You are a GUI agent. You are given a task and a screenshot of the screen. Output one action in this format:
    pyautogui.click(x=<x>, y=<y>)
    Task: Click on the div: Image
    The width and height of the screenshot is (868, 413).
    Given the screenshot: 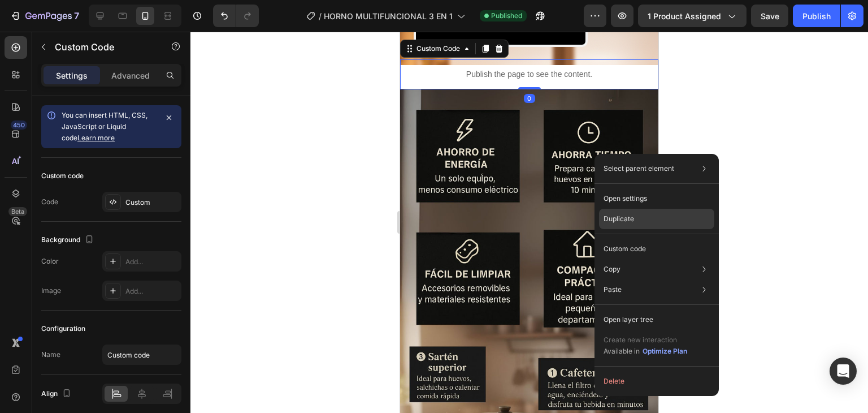 What is the action you would take?
    pyautogui.click(x=51, y=291)
    